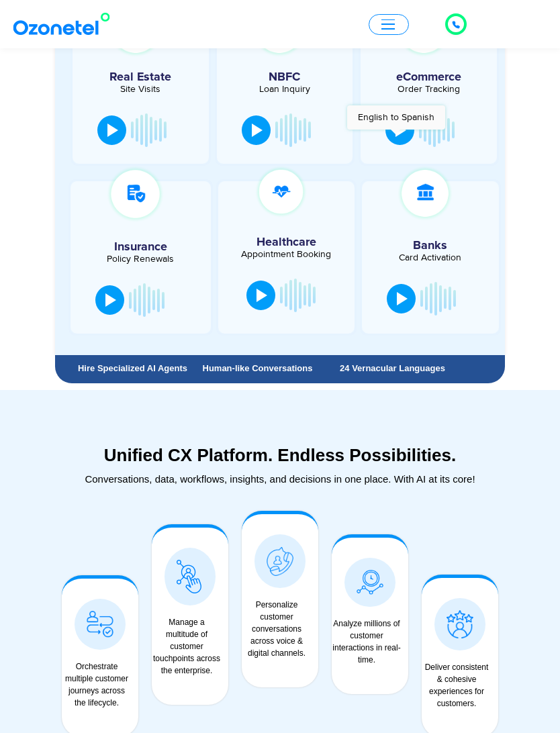 The height and width of the screenshot is (733, 560). What do you see at coordinates (430, 245) in the screenshot?
I see `h5: Banks` at bounding box center [430, 245].